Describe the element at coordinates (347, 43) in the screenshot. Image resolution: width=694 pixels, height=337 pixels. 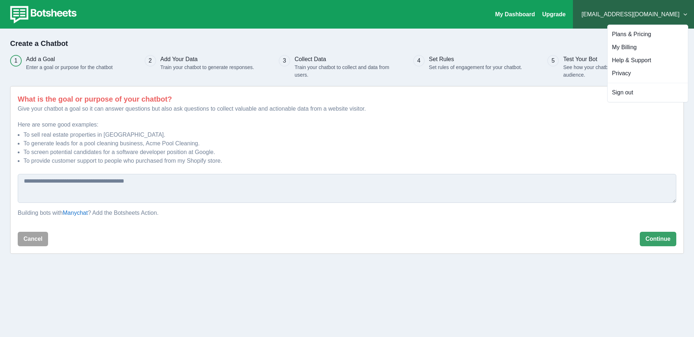
I see `h2: Create a Chatbot` at that location.